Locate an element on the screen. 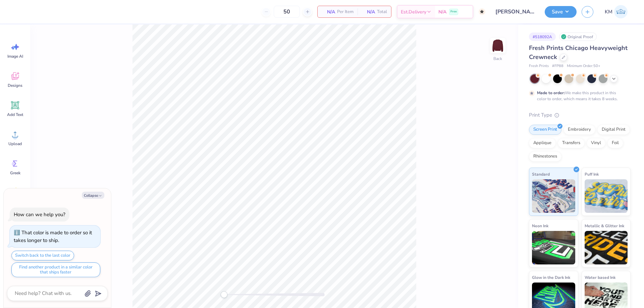 This screenshot has height=308, width=644. img: Neon Ink is located at coordinates (554, 247).